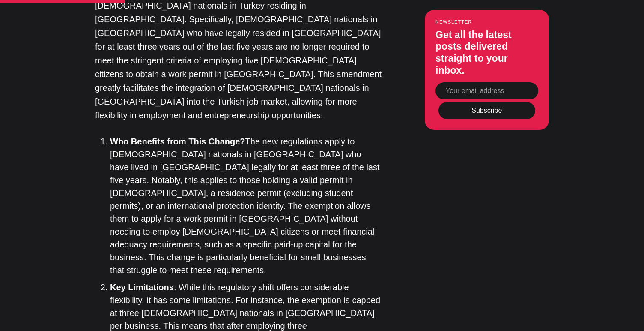  I want to click on strong: Who Benefits from This Change?, so click(178, 142).